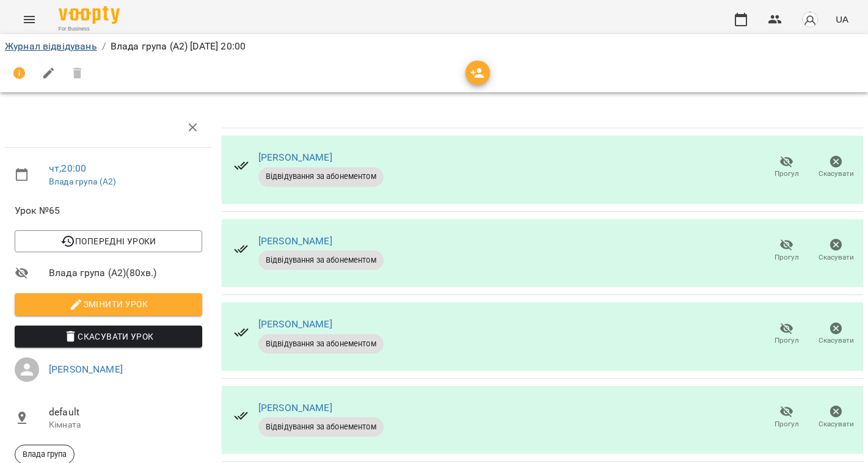 This screenshot has width=868, height=463. Describe the element at coordinates (82, 181) in the screenshot. I see `a: Влада група (А2)` at that location.